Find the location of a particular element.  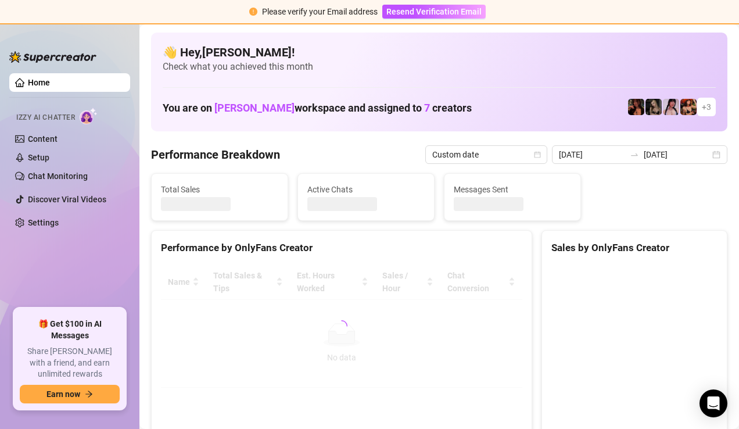

img: logo-BBDzfeDw.svg is located at coordinates (53, 57).